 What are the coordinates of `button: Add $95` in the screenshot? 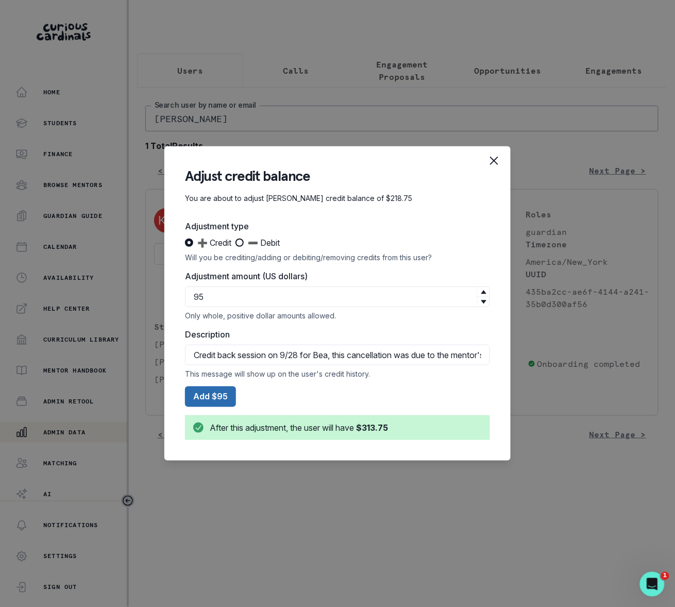 It's located at (210, 397).